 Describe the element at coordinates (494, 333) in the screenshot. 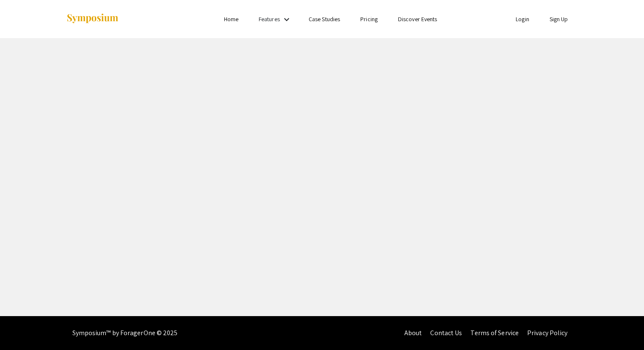

I see `a: Terms of Service` at that location.